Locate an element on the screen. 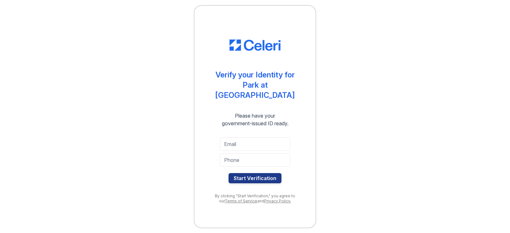 Image resolution: width=510 pixels, height=233 pixels. a: Terms of Service is located at coordinates (241, 201).